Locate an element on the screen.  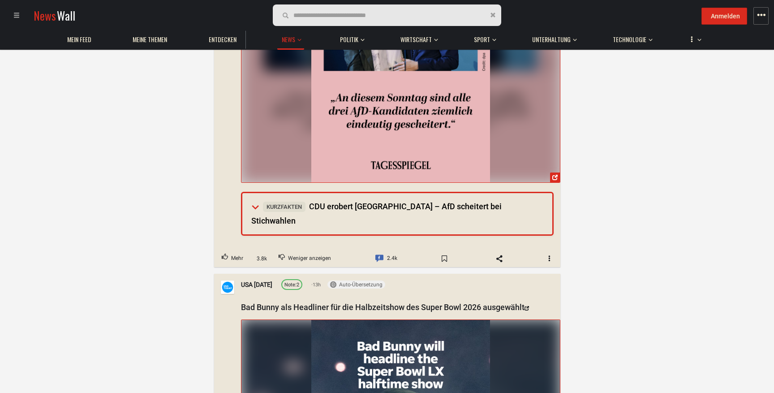
span: Mehr is located at coordinates (237, 259).